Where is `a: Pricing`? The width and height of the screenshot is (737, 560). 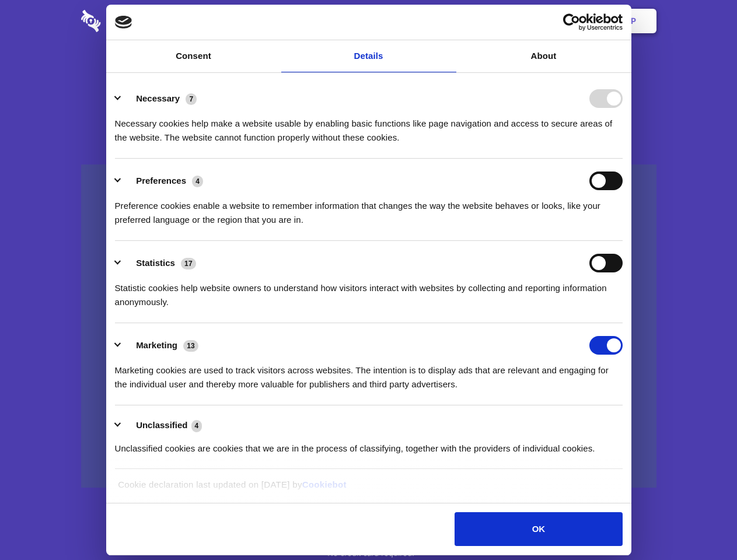 a: Pricing is located at coordinates (367, 21).